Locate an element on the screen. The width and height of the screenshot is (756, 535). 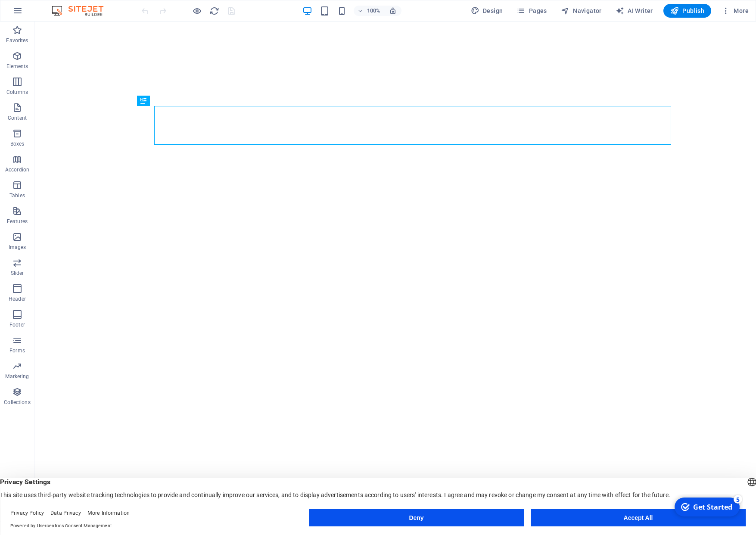
p: Images is located at coordinates (17, 247).